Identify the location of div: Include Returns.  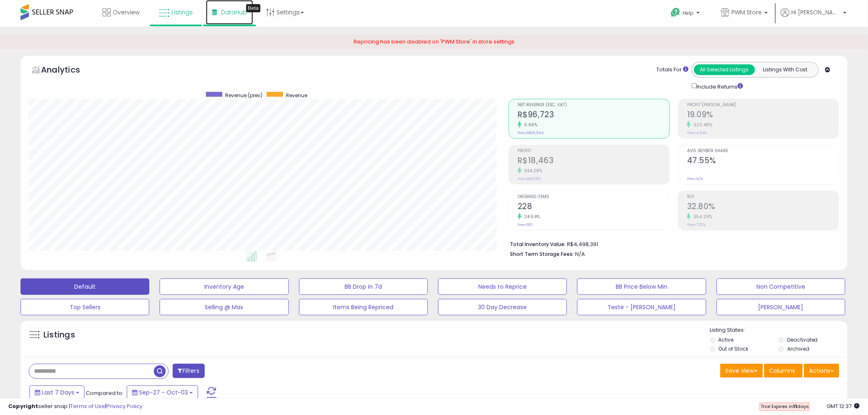
(719, 87).